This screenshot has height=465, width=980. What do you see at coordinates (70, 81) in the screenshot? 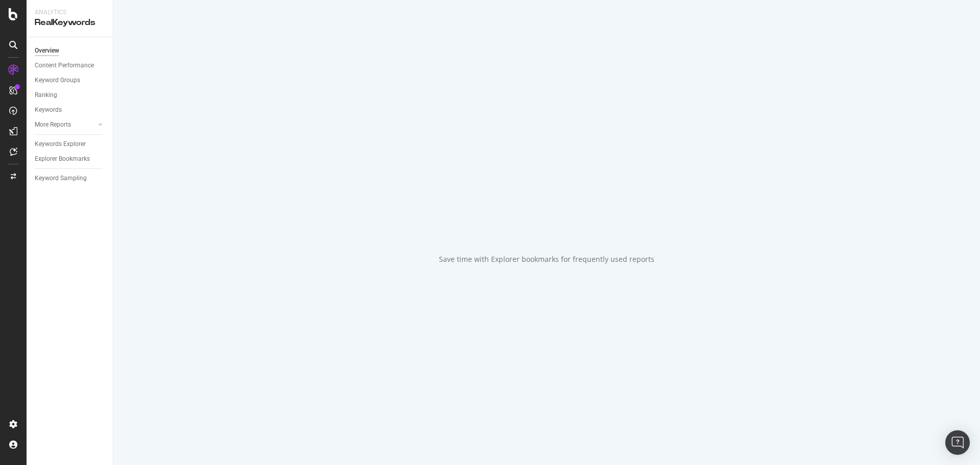
I see `a: Keyword Groups` at bounding box center [70, 81].